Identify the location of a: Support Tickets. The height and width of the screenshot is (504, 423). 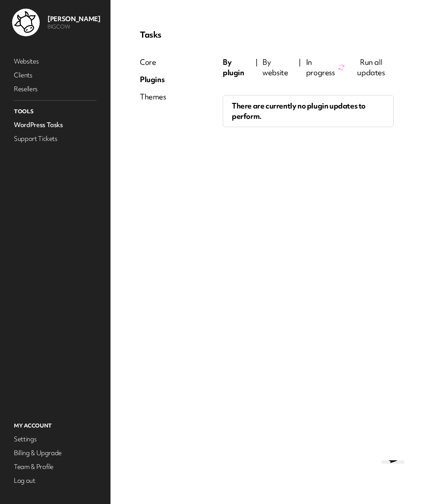
(55, 139).